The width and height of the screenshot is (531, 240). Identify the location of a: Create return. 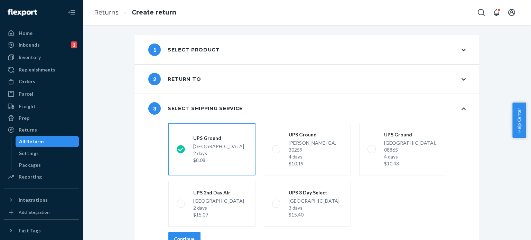
(154, 12).